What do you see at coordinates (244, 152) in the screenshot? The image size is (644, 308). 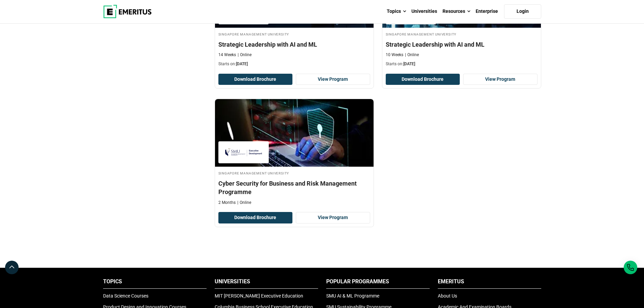 I see `img: Singapore Management University` at bounding box center [244, 152].